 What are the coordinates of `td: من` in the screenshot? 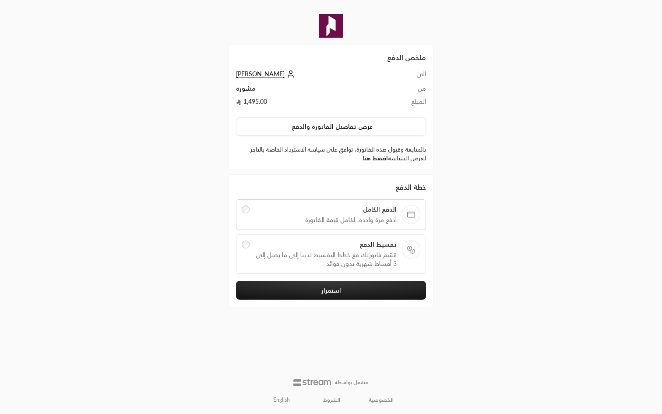 It's located at (407, 91).